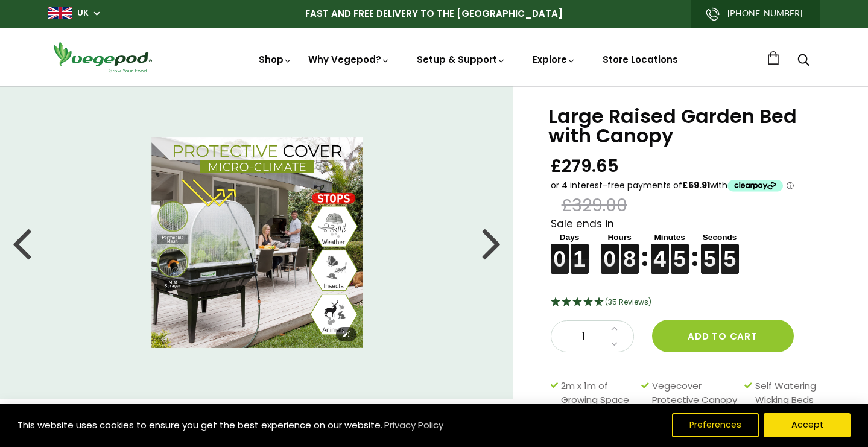 The image size is (868, 447). What do you see at coordinates (694, 303) in the screenshot?
I see `div: 4.69 Stars - 35 Reviews` at bounding box center [694, 303].